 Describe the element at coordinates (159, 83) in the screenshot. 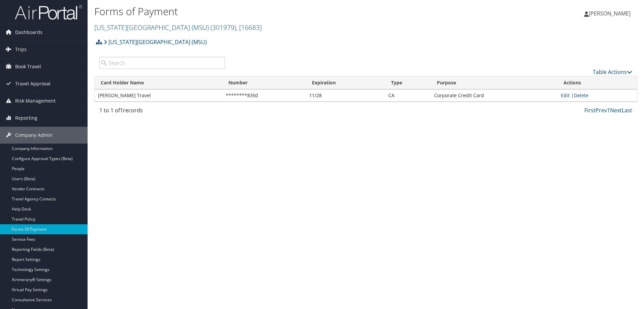

I see `th: Card Holder Name` at that location.